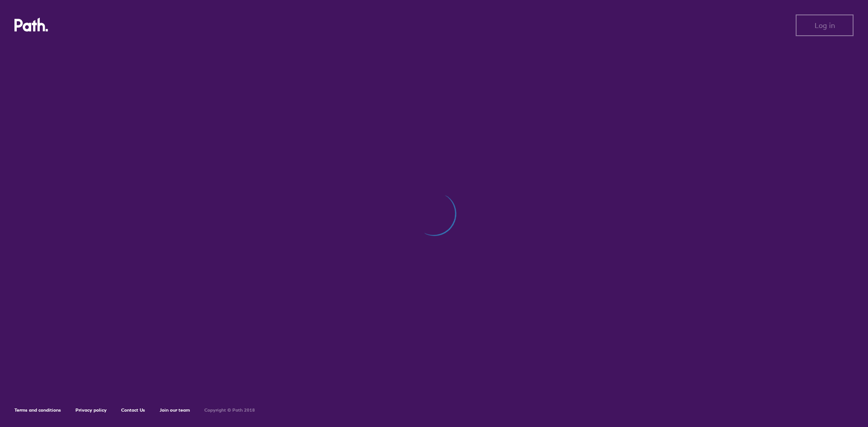 The width and height of the screenshot is (868, 427). Describe the element at coordinates (825, 25) in the screenshot. I see `span: Log in` at that location.